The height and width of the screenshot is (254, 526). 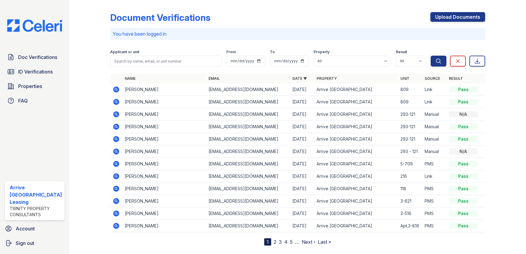 I want to click on label: Applicant or unit, so click(x=125, y=52).